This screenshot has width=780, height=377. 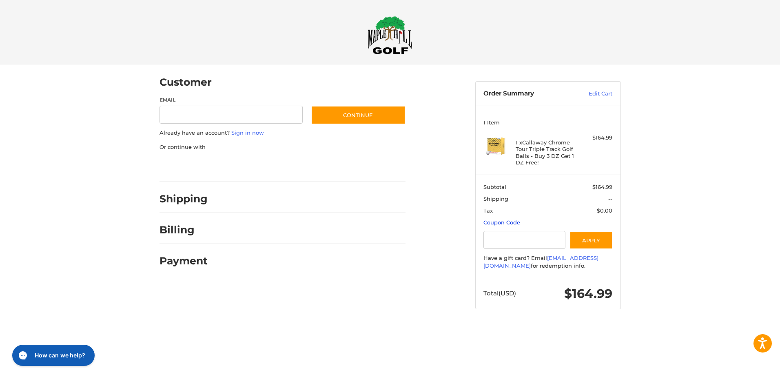 What do you see at coordinates (390, 35) in the screenshot?
I see `img: Maple Hill Golf` at bounding box center [390, 35].